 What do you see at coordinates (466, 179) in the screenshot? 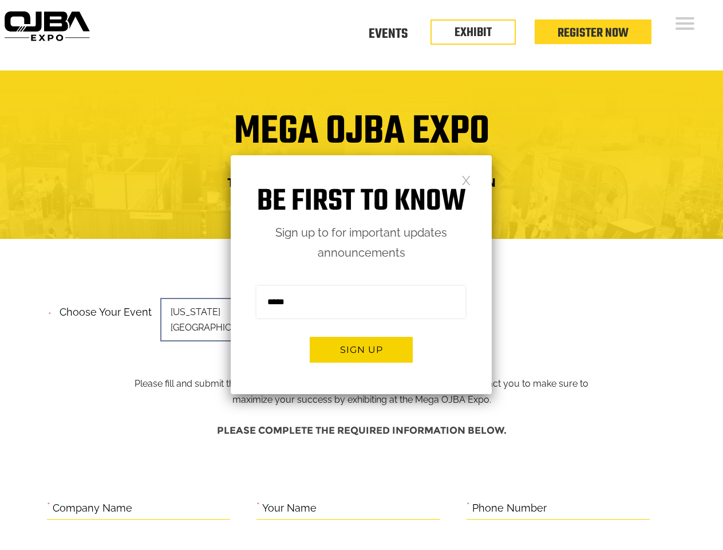
I see `a: Close` at bounding box center [466, 179].